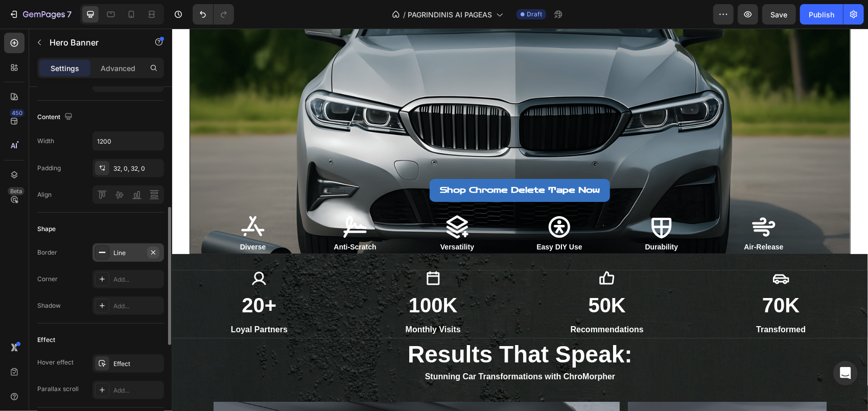 The height and width of the screenshot is (411, 868). I want to click on div: Shape, so click(47, 229).